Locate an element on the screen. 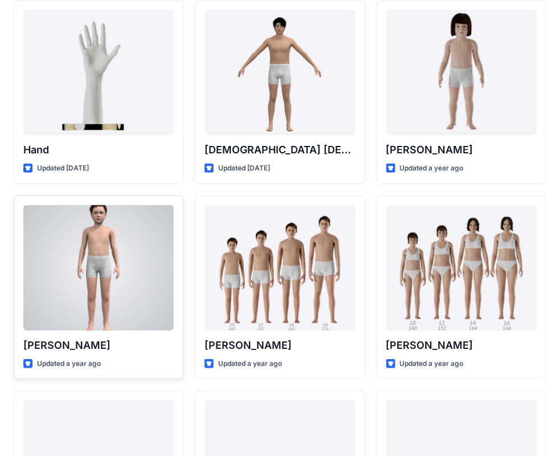 This screenshot has width=560, height=456. a: Brenda is located at coordinates (461, 268).